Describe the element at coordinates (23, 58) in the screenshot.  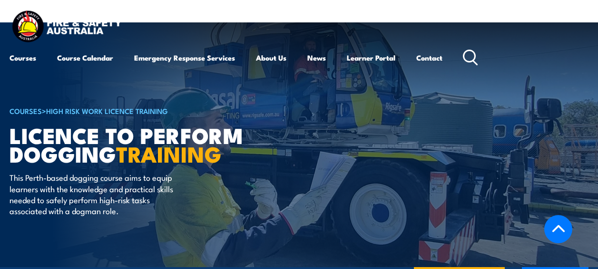
I see `a: Courses` at that location.